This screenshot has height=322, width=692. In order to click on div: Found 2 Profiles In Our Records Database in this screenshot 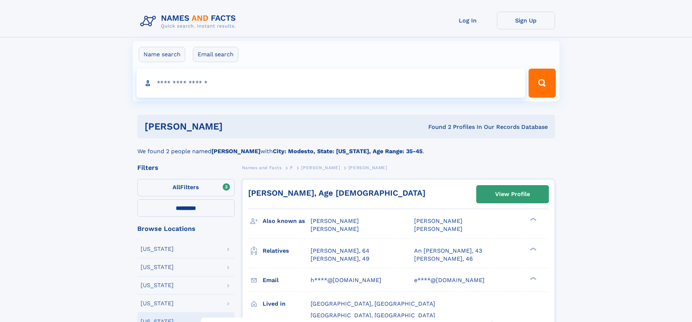, I will do `click(436, 127)`.